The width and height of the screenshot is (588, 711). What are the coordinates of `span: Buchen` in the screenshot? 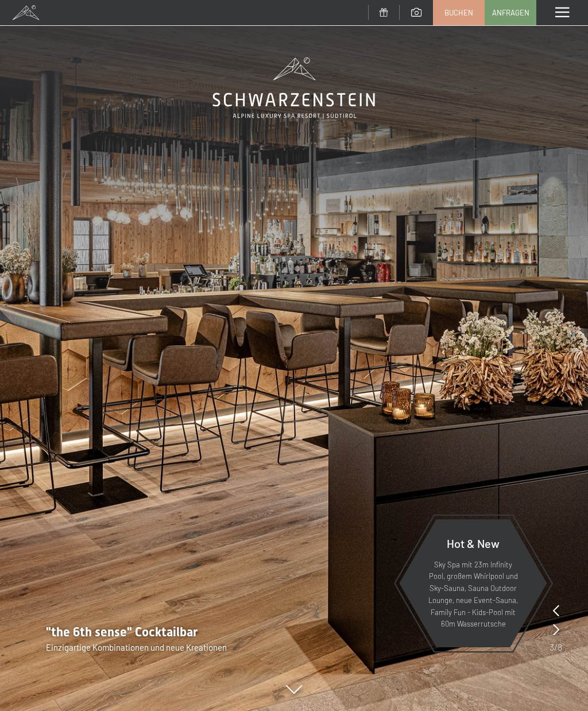 It's located at (459, 13).